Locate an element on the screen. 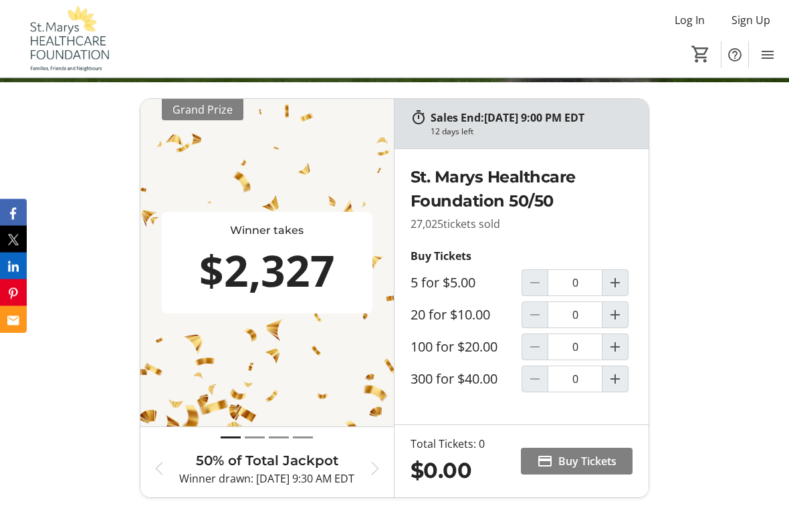  label: 20 for $10.00 is located at coordinates (450, 316).